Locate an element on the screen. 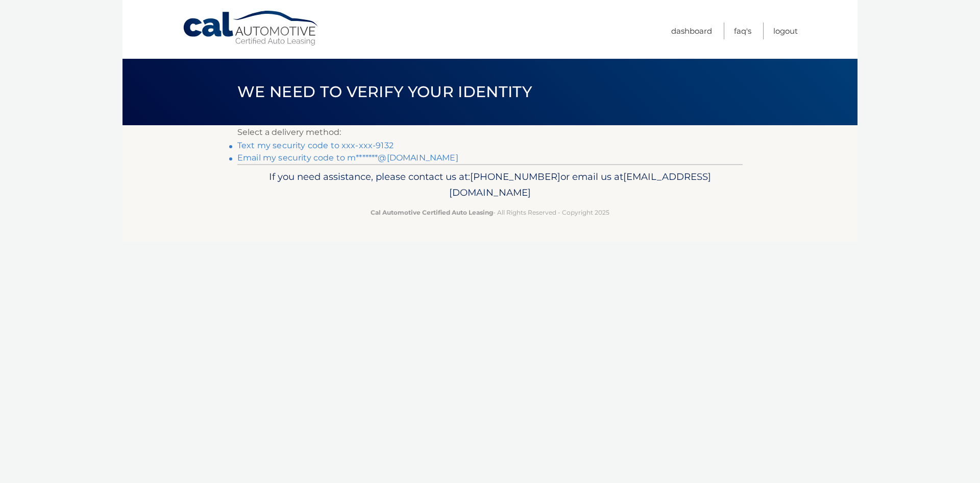 The width and height of the screenshot is (980, 483). strong: Cal Automotive Certified Auto Leasing is located at coordinates (432, 212).